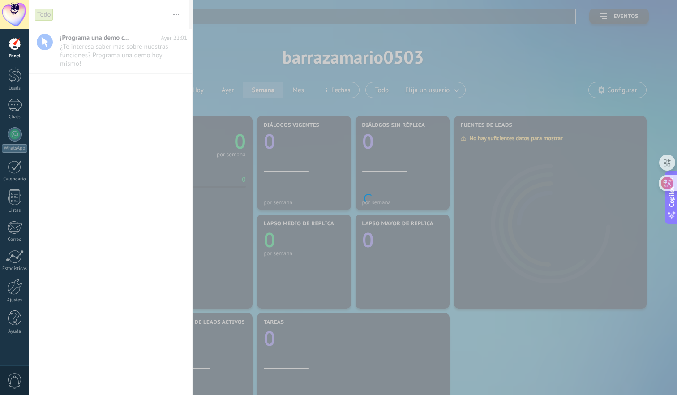 This screenshot has width=677, height=395. What do you see at coordinates (15, 179) in the screenshot?
I see `div: Calendario` at bounding box center [15, 179].